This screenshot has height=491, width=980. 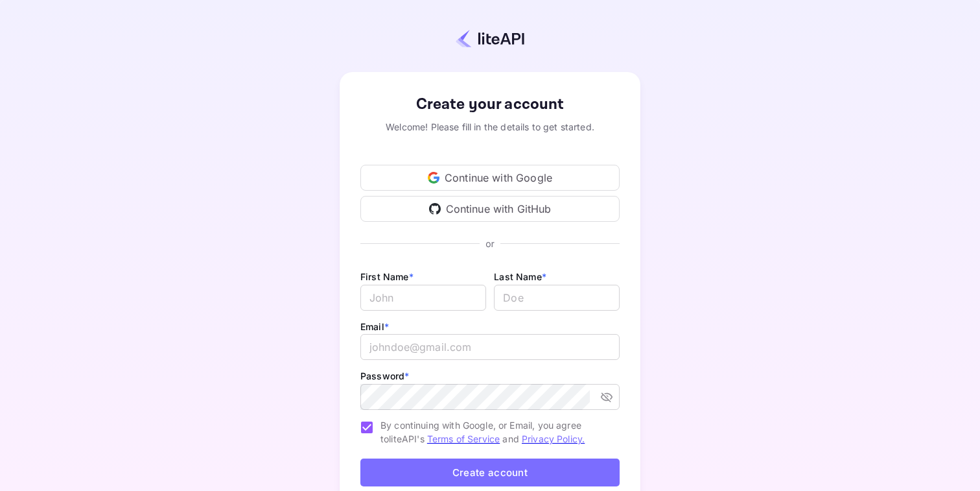 I want to click on label: Last Name, so click(x=520, y=276).